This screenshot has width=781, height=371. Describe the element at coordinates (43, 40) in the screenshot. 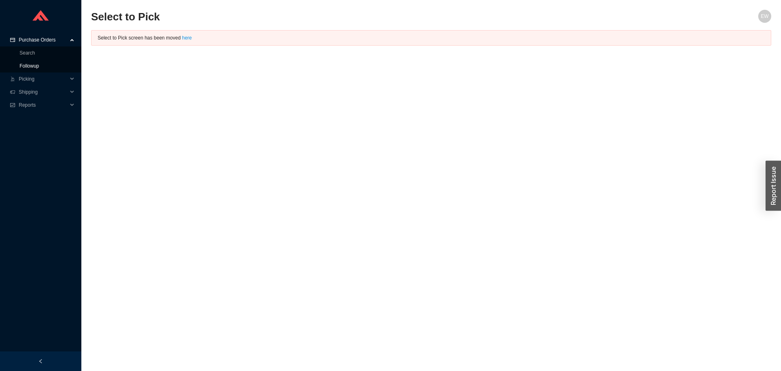

I see `span: Purchase Orders` at that location.